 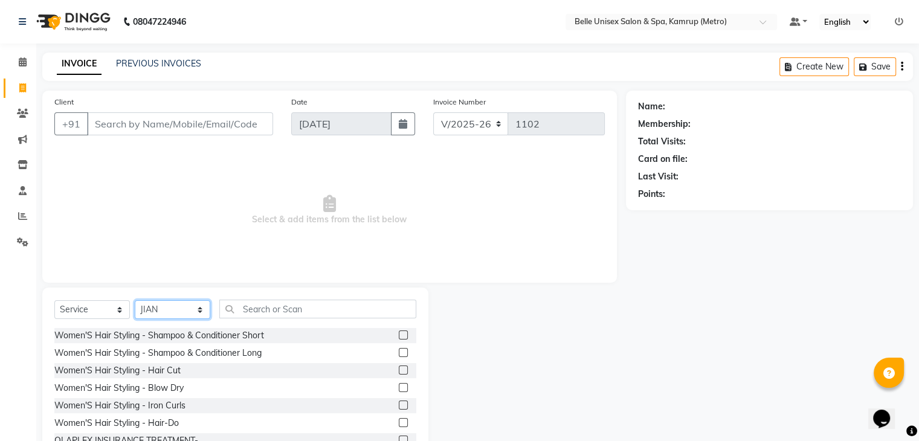 I want to click on a: PREVIOUS INVOICES, so click(x=158, y=63).